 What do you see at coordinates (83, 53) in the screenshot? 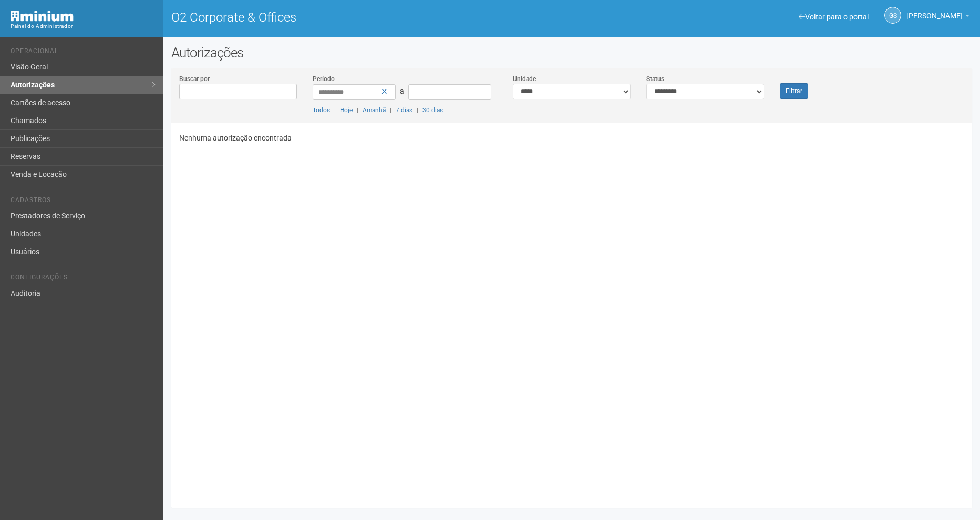
I see `li: Operacional` at bounding box center [83, 53].